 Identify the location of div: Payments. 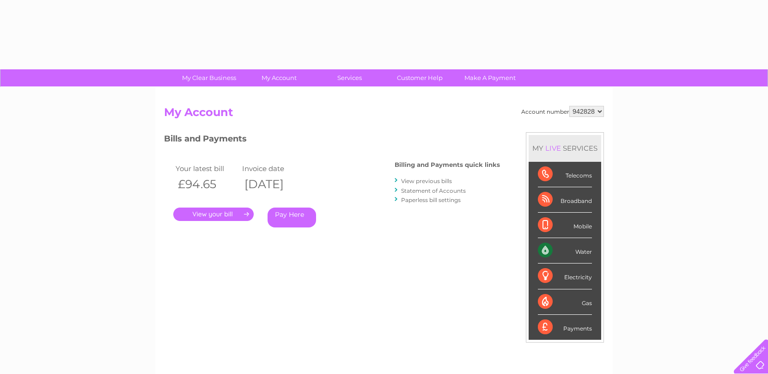
(565, 327).